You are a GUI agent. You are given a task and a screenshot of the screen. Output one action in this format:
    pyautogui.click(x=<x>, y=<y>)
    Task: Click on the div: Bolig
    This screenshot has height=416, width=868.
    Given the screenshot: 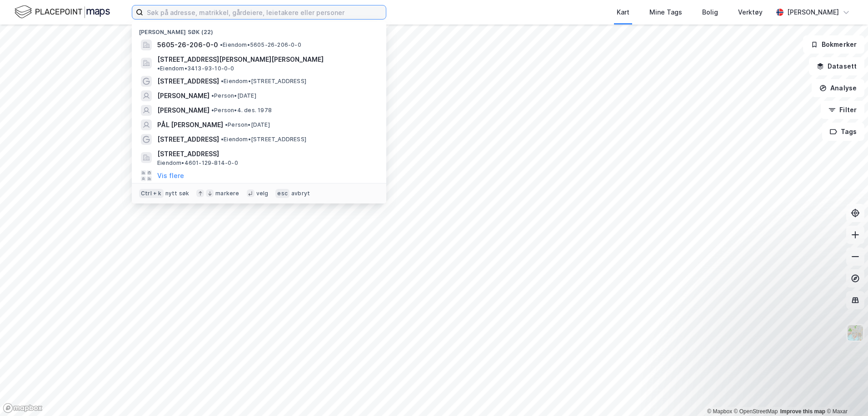 What is the action you would take?
    pyautogui.click(x=709, y=13)
    